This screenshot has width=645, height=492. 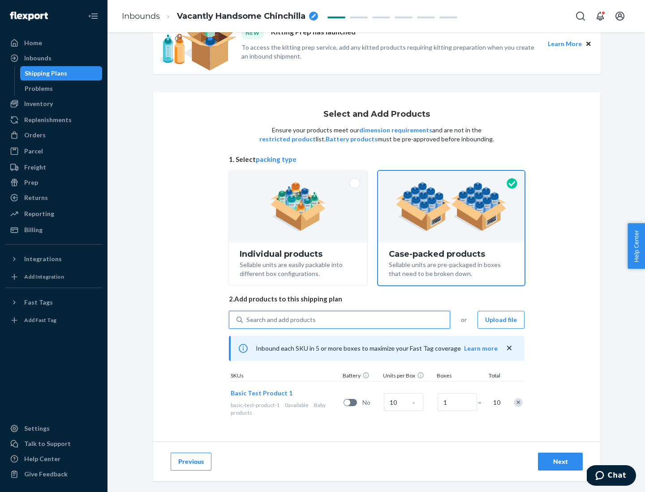 What do you see at coordinates (220, 16) in the screenshot?
I see `ol: breadcrumbs` at bounding box center [220, 16].